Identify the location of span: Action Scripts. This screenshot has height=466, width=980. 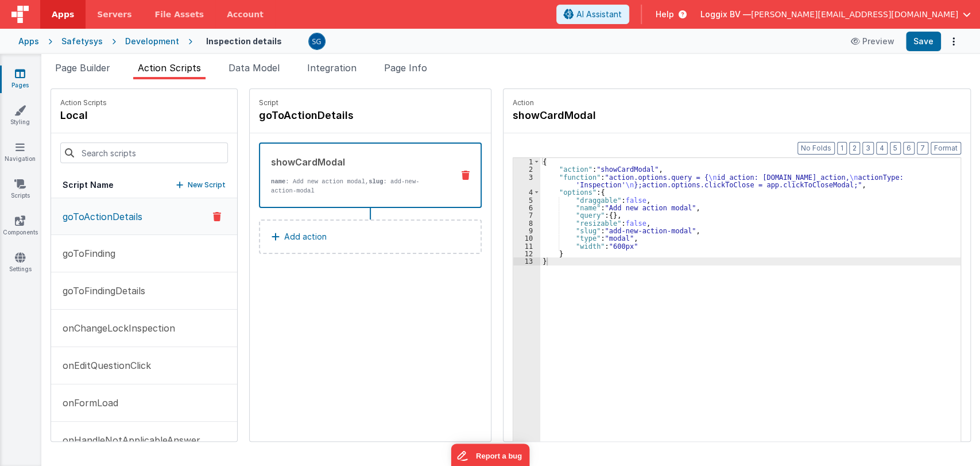
(169, 68).